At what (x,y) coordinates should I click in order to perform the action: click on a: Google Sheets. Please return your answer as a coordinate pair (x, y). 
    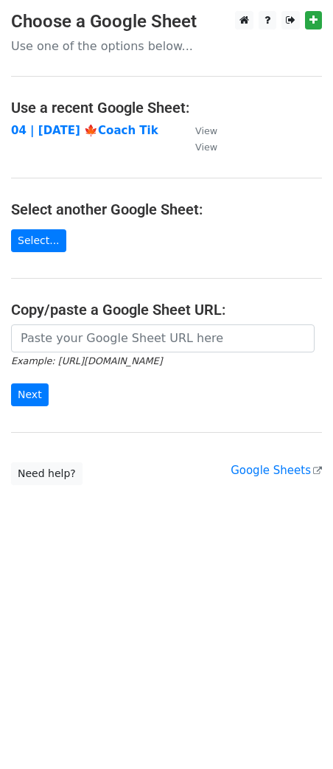
    Looking at the image, I should click on (277, 471).